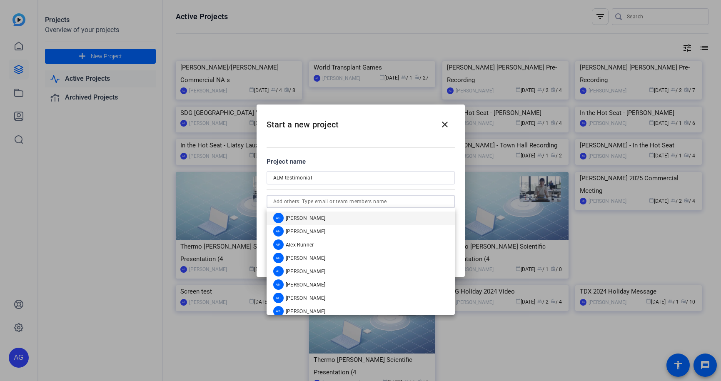 This screenshot has width=721, height=381. What do you see at coordinates (445, 125) in the screenshot?
I see `mat-icon: close` at bounding box center [445, 125].